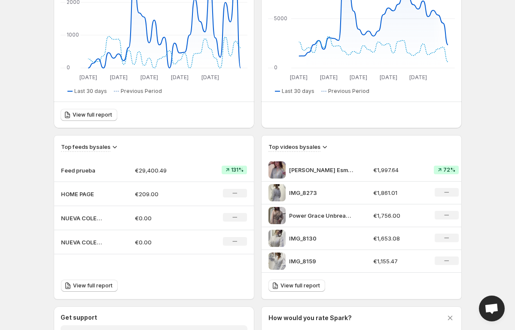  I want to click on p: Power Grace Unbreakable Every detail an armor of light Lumara where elegance becomes art, so click(322, 215).